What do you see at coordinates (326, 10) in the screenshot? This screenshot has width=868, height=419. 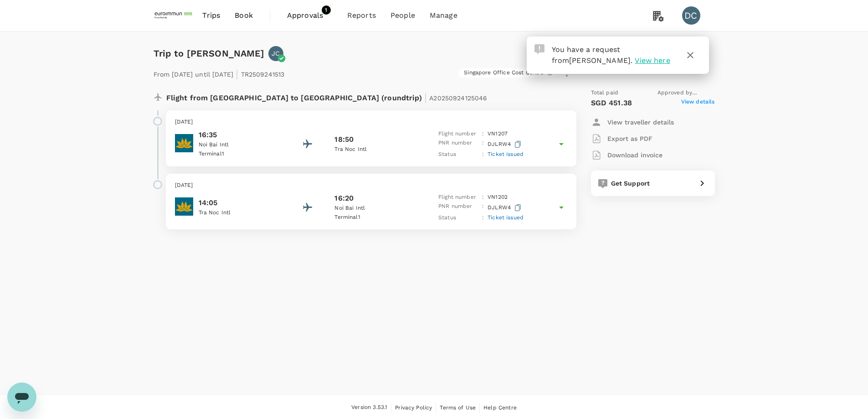 I see `span: 1` at bounding box center [326, 10].